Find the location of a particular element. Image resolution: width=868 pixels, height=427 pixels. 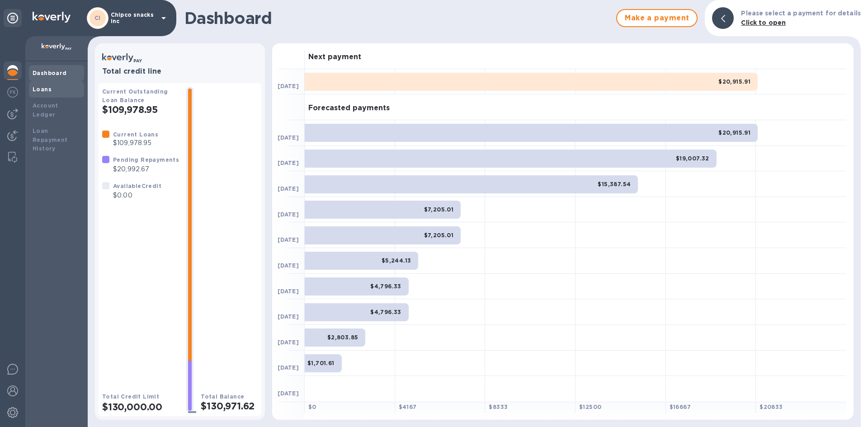

h1: Dashboard is located at coordinates (398, 18).